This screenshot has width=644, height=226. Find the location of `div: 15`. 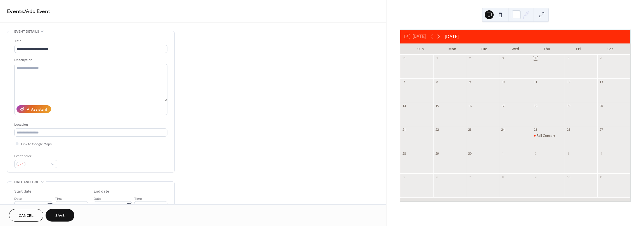

div: 15 is located at coordinates (437, 106).